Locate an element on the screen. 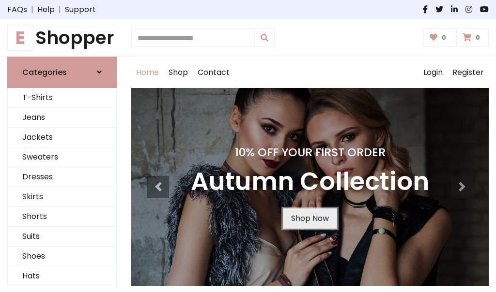  a: Suits is located at coordinates (62, 237).